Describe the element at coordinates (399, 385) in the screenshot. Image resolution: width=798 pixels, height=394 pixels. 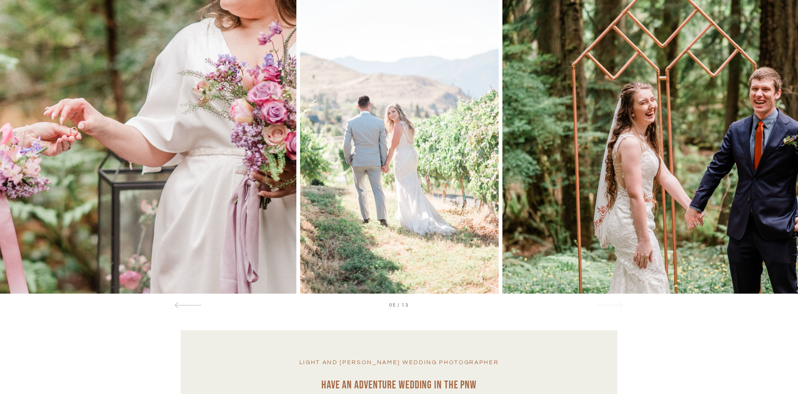
I see `span: Have an Adventure Wedding in the PNW` at that location.